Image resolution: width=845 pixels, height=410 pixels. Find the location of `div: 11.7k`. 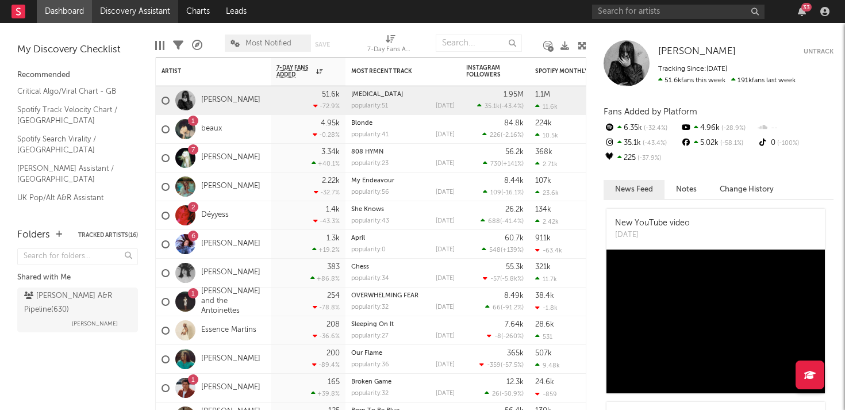

div: 11.7k is located at coordinates (546, 279).